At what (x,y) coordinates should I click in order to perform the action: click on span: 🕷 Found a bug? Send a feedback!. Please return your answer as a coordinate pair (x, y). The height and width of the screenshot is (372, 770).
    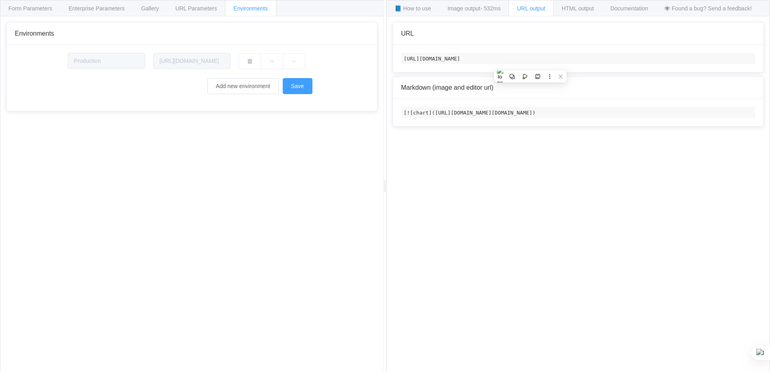
    Looking at the image, I should click on (708, 8).